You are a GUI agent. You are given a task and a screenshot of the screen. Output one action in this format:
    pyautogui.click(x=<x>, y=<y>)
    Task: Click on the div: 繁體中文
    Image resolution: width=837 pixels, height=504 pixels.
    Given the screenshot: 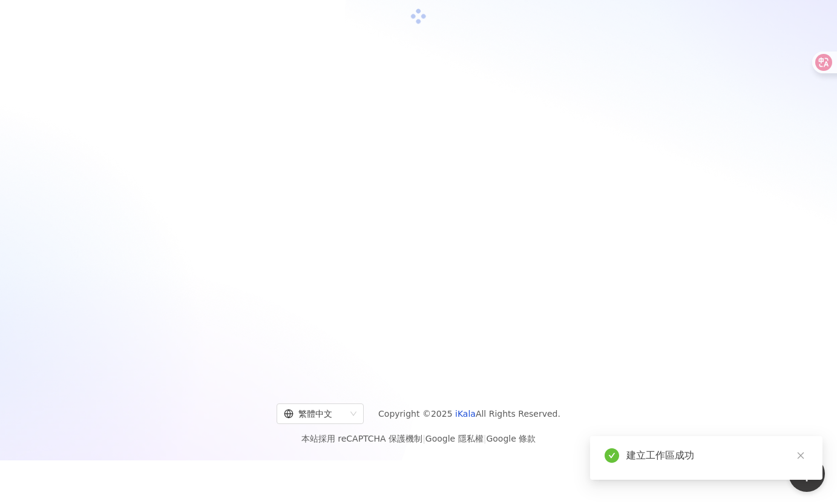 What is the action you would take?
    pyautogui.click(x=314, y=414)
    